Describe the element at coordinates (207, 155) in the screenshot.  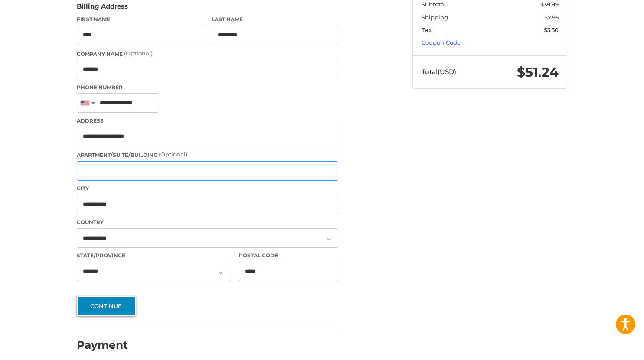
I see `label: Apartment/Suite/Building` at that location.